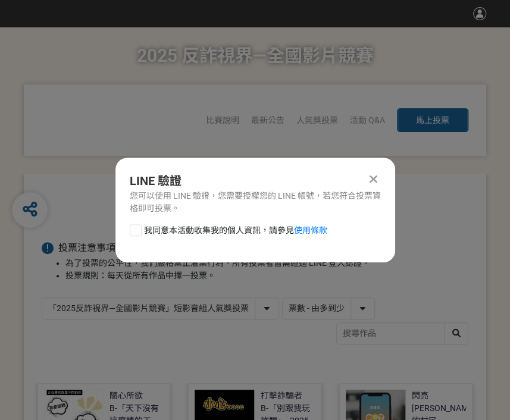 This screenshot has height=420, width=510. Describe the element at coordinates (402, 333) in the screenshot. I see `input: 搜尋作品` at that location.